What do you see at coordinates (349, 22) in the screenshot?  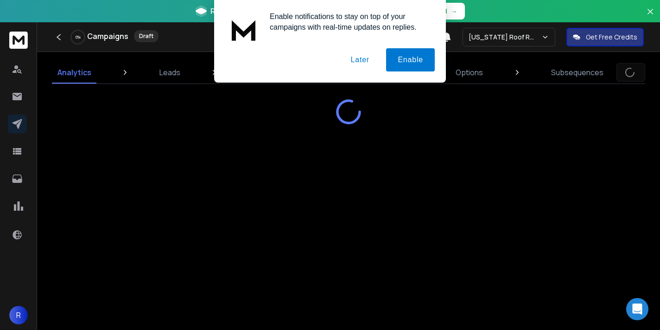 I see `div: Enable notifications to stay on top of your campaigns with real-time updates on replies.` at bounding box center [349, 22].